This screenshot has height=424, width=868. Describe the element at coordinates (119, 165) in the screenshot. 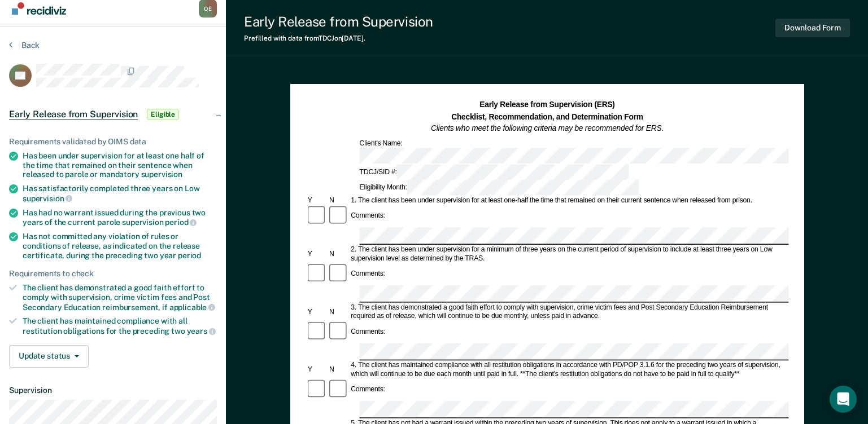

I see `div: Has been under supervision for at least one half of the time that remained on their sentence when...` at that location.